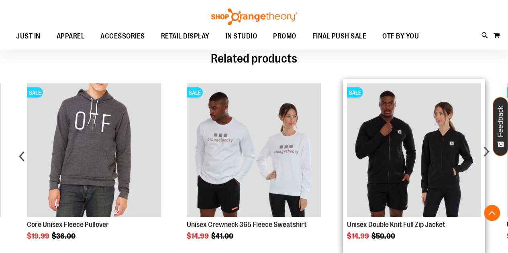 This screenshot has width=508, height=253. Describe the element at coordinates (285, 36) in the screenshot. I see `span: PROMO` at that location.